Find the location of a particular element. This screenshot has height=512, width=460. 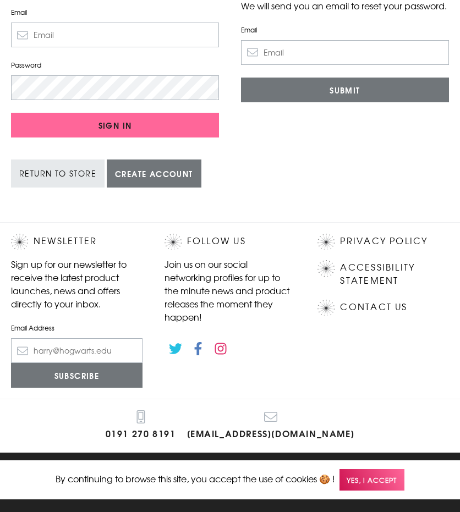

input: Subscribe is located at coordinates (76, 375).